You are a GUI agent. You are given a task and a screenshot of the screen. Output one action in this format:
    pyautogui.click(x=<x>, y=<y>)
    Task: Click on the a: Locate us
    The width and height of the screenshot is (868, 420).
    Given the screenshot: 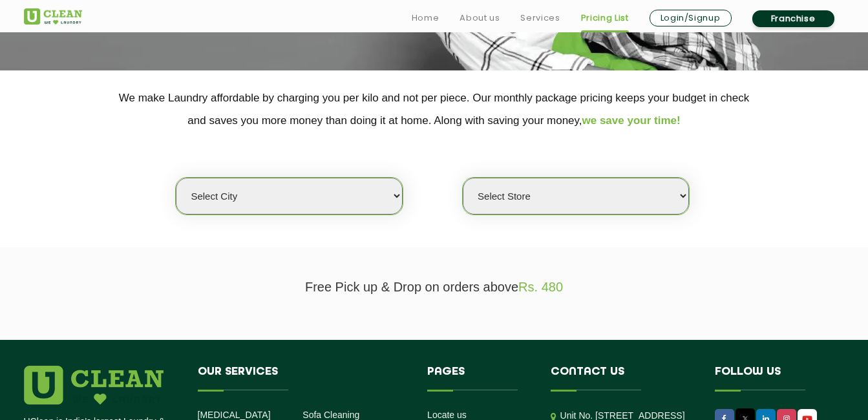 What is the action you would take?
    pyautogui.click(x=447, y=414)
    